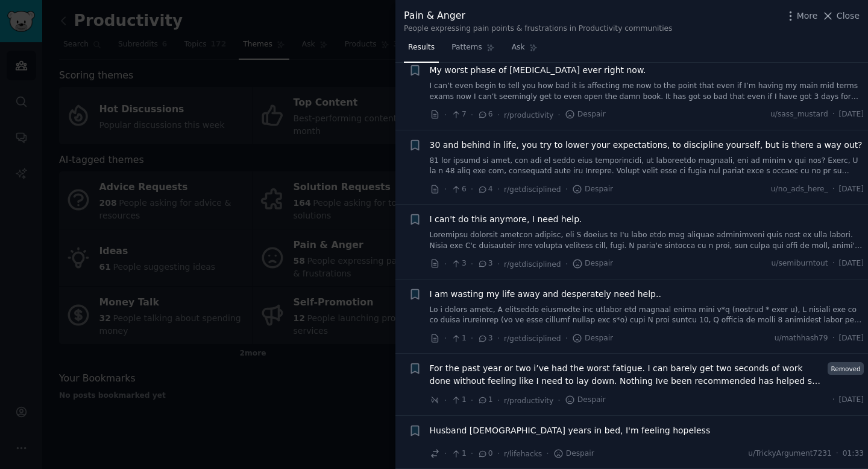 The height and width of the screenshot is (469, 868). I want to click on a: Results, so click(422, 50).